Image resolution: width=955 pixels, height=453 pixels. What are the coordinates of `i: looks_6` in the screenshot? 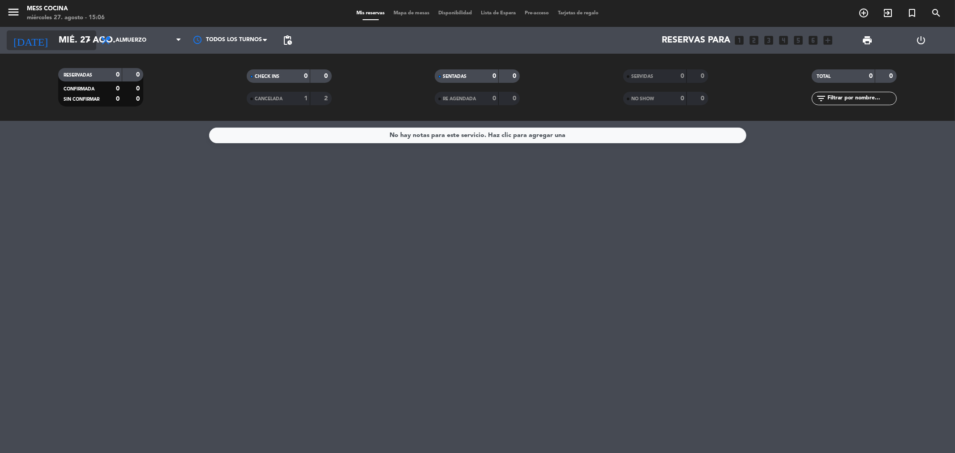 It's located at (814, 40).